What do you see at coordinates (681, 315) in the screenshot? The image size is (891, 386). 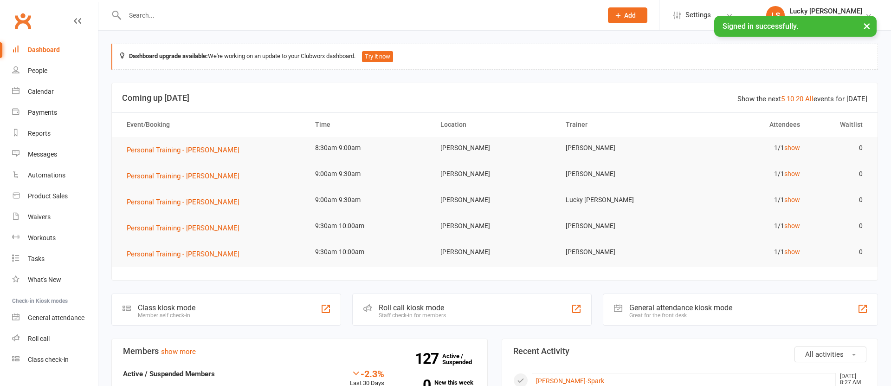 I see `div: Great for the front desk` at bounding box center [681, 315].